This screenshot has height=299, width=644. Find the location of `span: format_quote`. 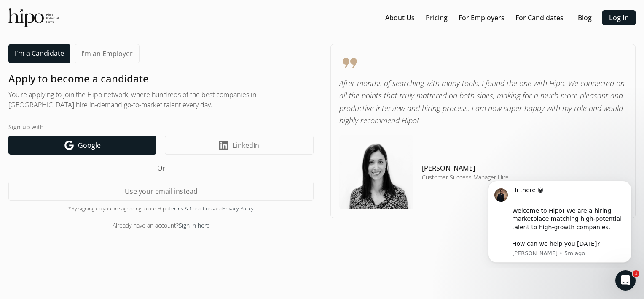

span: format_quote is located at coordinates (483, 63).